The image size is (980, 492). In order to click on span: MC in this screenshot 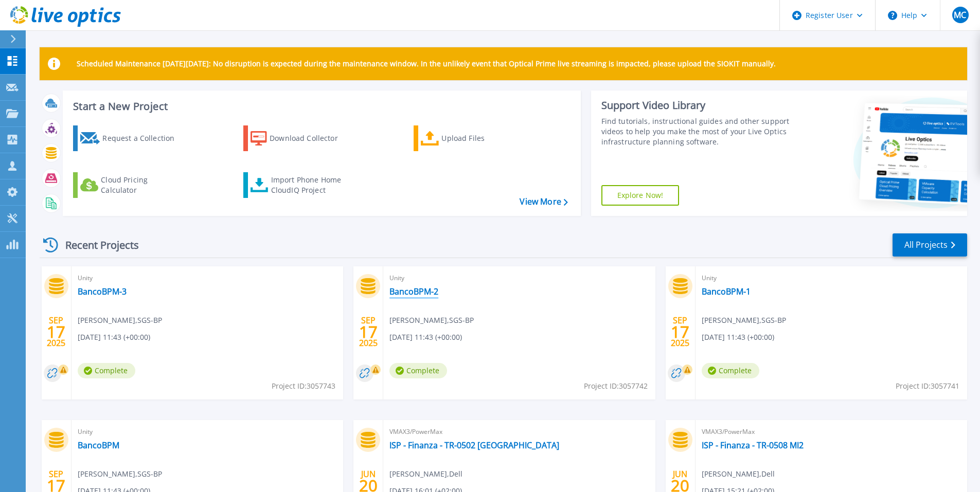, I will do `click(960, 15)`.